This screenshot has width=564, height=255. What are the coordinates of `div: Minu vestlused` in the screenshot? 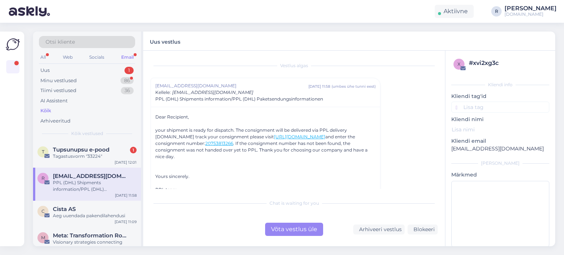 It's located at (58, 81).